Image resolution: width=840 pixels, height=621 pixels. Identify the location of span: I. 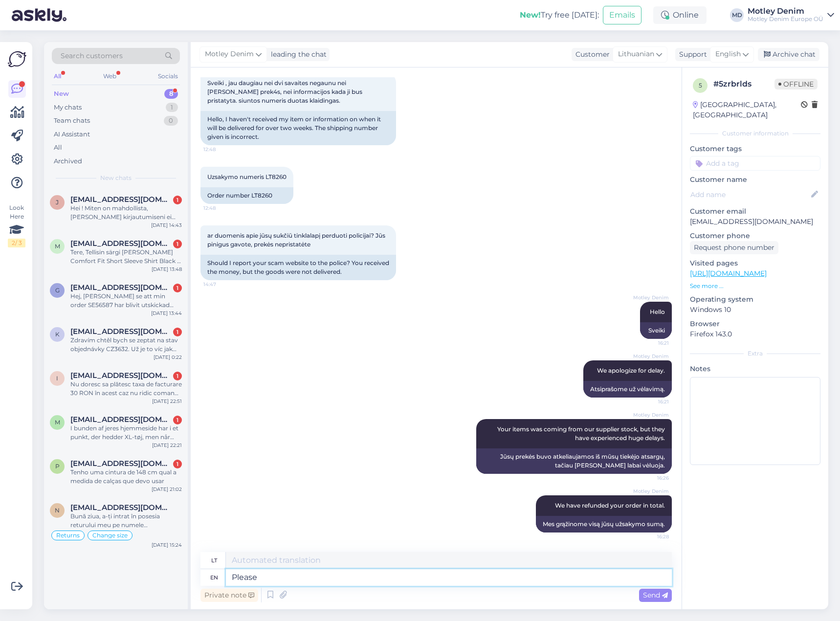
(57, 378).